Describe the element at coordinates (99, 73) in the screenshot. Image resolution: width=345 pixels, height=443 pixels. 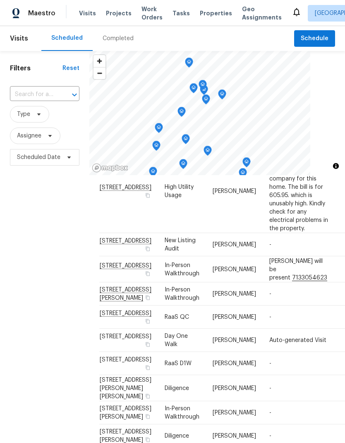
I see `button: Zoom out` at that location.